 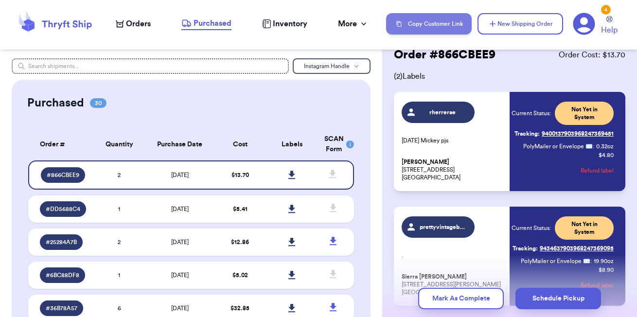 What do you see at coordinates (62, 275) in the screenshot?
I see `span: # 6BC88DF8` at bounding box center [62, 275].